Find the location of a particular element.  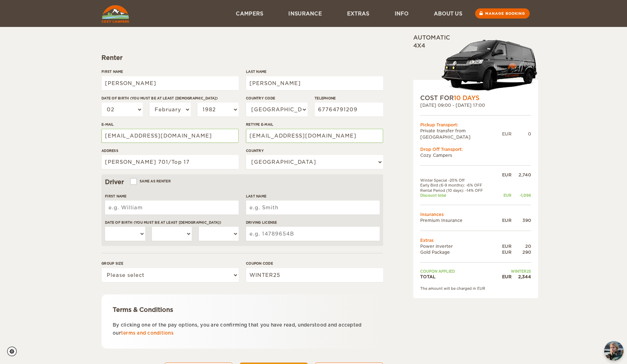

div: Renter is located at coordinates (242, 58).